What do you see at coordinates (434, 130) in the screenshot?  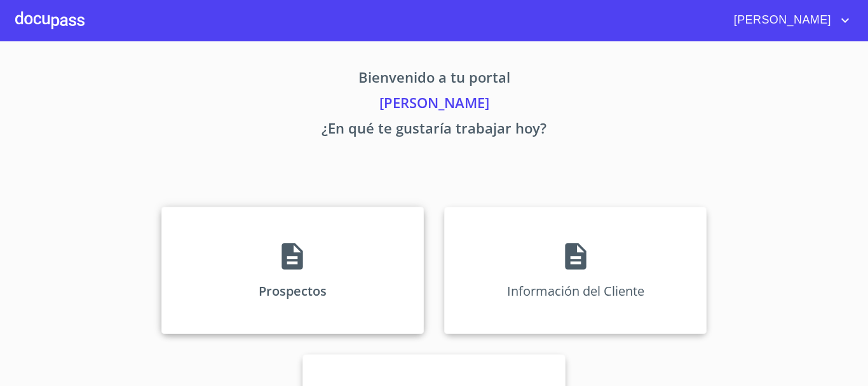 I see `p: ¿En qué te gustaría trabajar hoy?` at bounding box center [434, 130].